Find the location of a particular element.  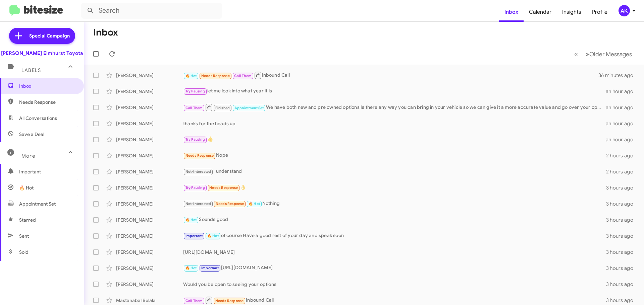

div: Mastanabal Belala is located at coordinates (150, 300).